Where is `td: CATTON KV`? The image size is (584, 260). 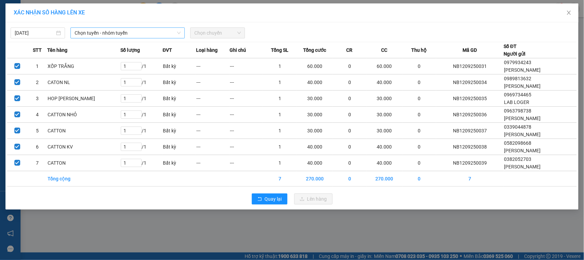 td: CATTON KV is located at coordinates (84, 147).